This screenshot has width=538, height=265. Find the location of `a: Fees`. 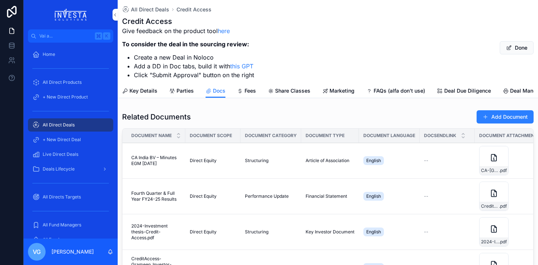

a: Fees is located at coordinates (246, 92).